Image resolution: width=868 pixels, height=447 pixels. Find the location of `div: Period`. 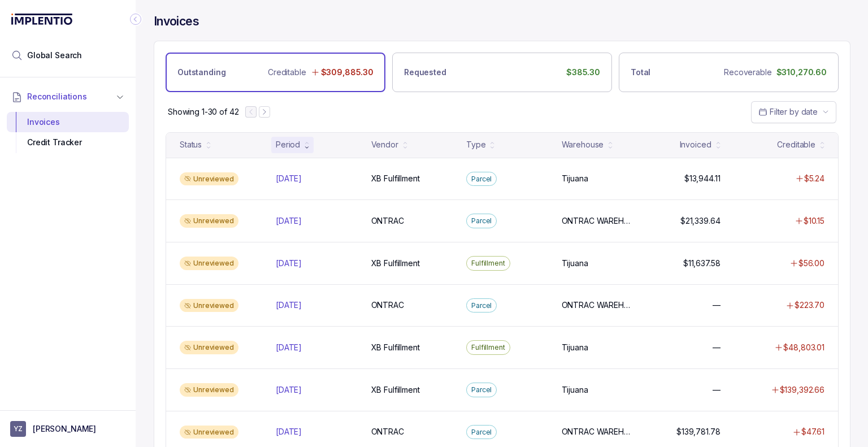

div: Period is located at coordinates (287, 145).